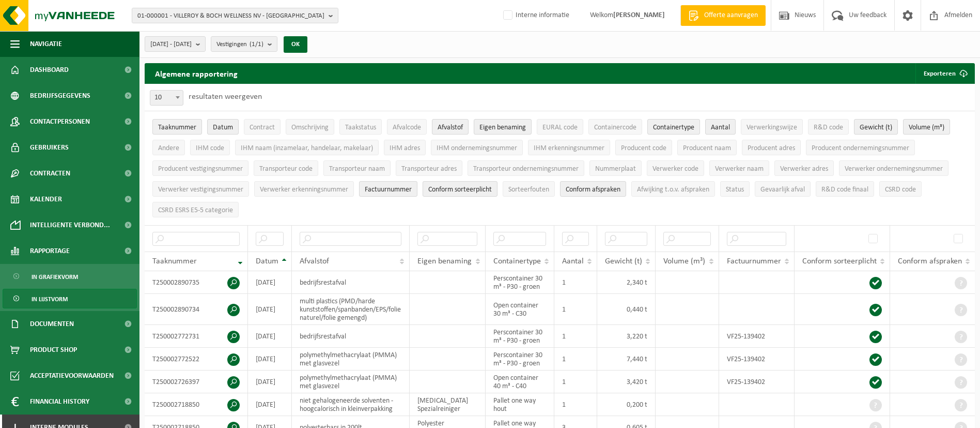 This screenshot has width=980, height=428. What do you see at coordinates (739, 168) in the screenshot?
I see `button: Verwerker naamVerwerker naam: Activate to sort` at bounding box center [739, 168].